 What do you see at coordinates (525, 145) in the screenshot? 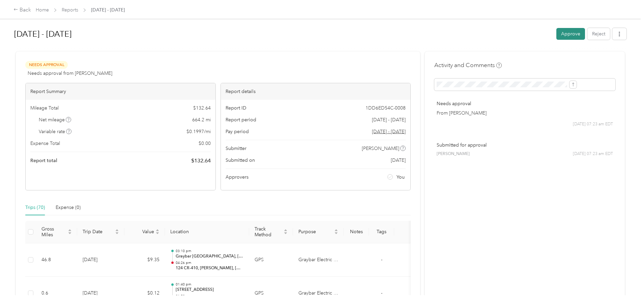
I see `p: Submitted for approval` at bounding box center [525, 145].